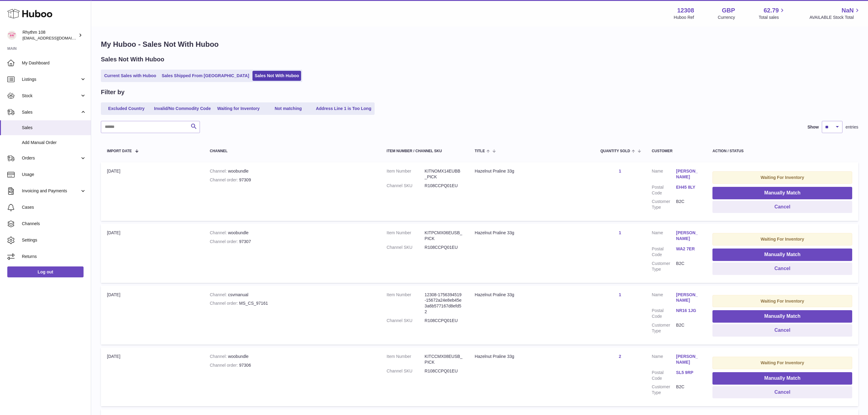 Image resolution: width=868 pixels, height=415 pixels. Describe the element at coordinates (444, 303) in the screenshot. I see `dd: 12308-1756394519-15672a24e8eb45e3a6b577167d8efd52` at that location.